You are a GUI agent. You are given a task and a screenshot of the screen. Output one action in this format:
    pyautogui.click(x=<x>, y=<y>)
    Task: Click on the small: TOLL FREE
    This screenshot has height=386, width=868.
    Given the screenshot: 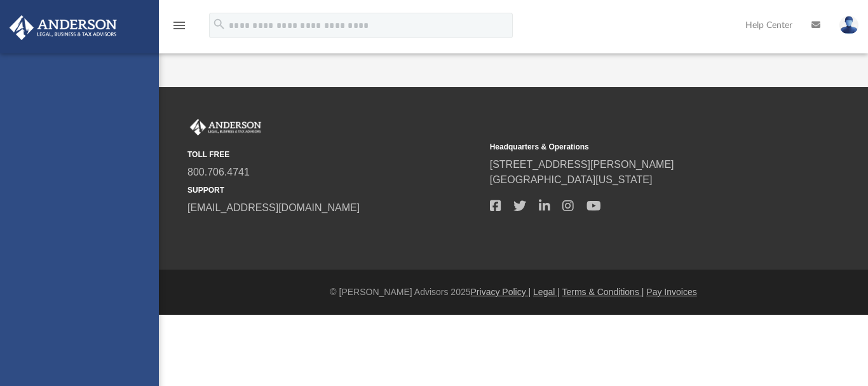 What is the action you would take?
    pyautogui.click(x=335, y=154)
    